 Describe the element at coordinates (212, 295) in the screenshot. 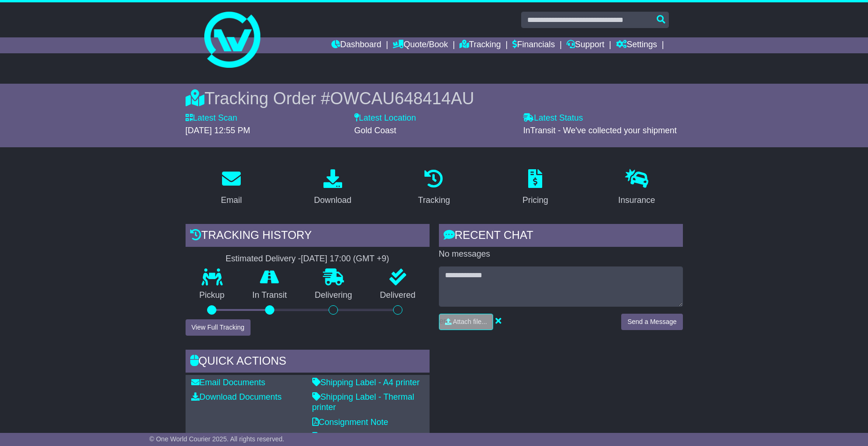

I see `p: Pickup` at that location.